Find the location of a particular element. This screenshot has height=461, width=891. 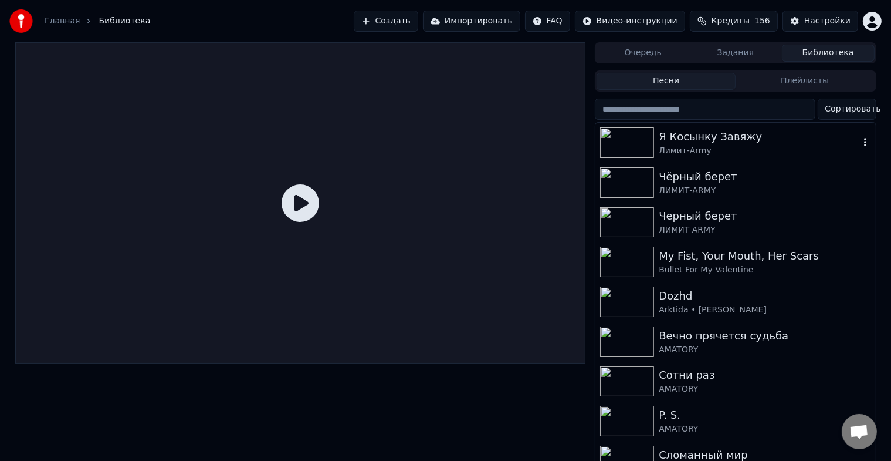

button: Импортировать is located at coordinates (472, 21).